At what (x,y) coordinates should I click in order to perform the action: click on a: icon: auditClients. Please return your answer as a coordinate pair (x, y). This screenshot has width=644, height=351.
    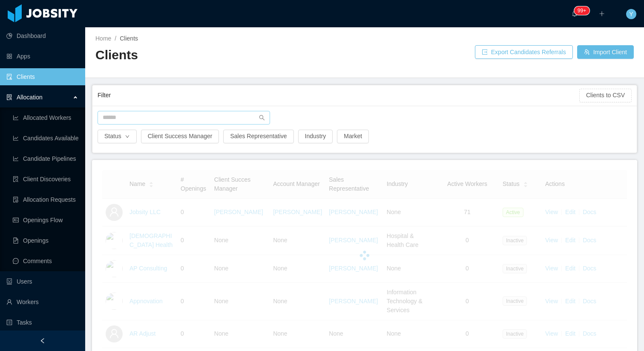
    Looking at the image, I should click on (42, 77).